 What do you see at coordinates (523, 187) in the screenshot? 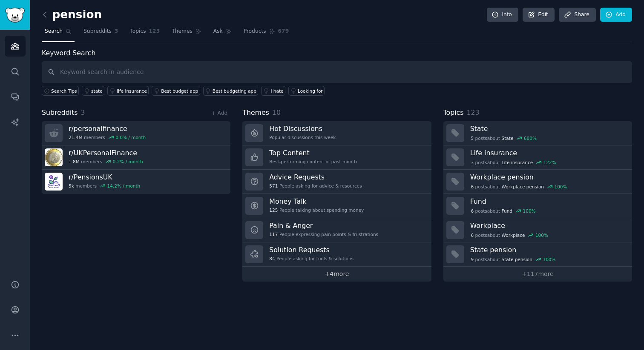
I see `span: Workplace pension` at bounding box center [523, 187].